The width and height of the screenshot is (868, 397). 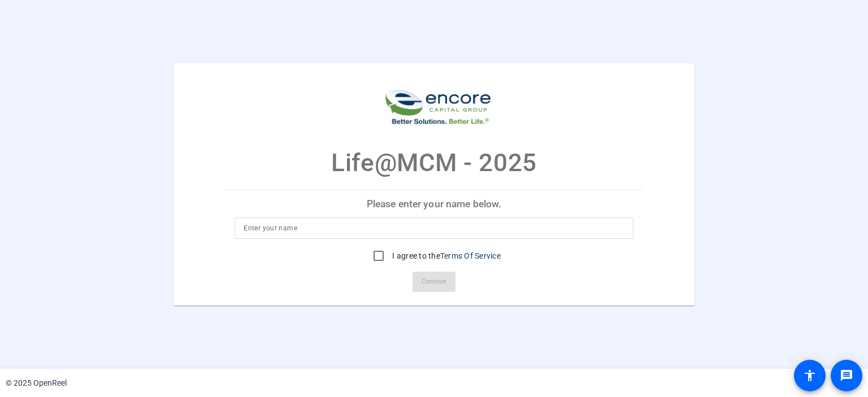 What do you see at coordinates (434, 101) in the screenshot?
I see `img: company-logo` at bounding box center [434, 101].